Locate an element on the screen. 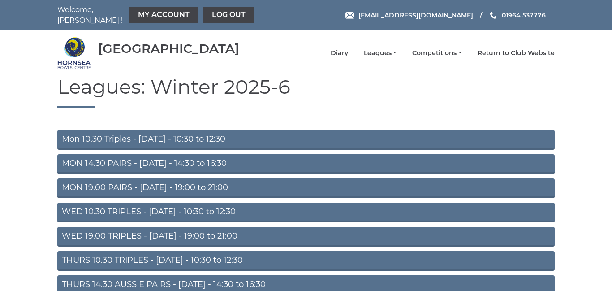 The height and width of the screenshot is (291, 612). img: Email is located at coordinates (350, 15).